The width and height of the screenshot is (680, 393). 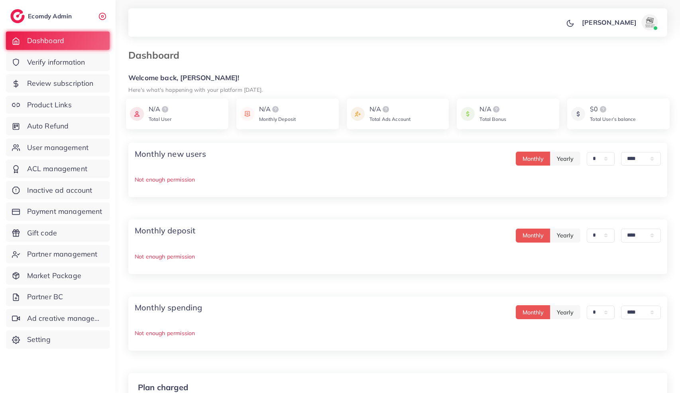 What do you see at coordinates (58, 211) in the screenshot?
I see `a: Payment management` at bounding box center [58, 211].